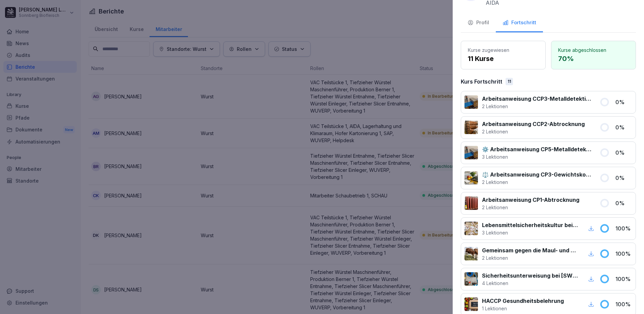  I want to click on p: Kurs Fortschritt, so click(482, 81).